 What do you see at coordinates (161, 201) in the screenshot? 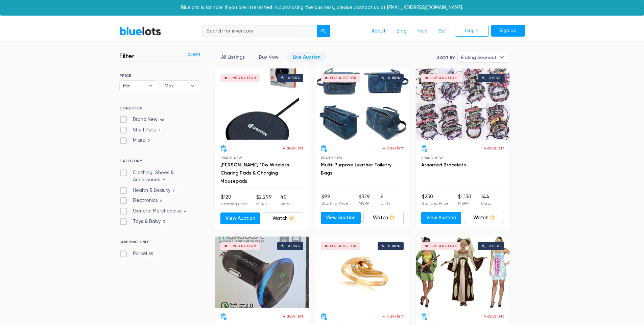
I see `span: 6` at bounding box center [161, 201].